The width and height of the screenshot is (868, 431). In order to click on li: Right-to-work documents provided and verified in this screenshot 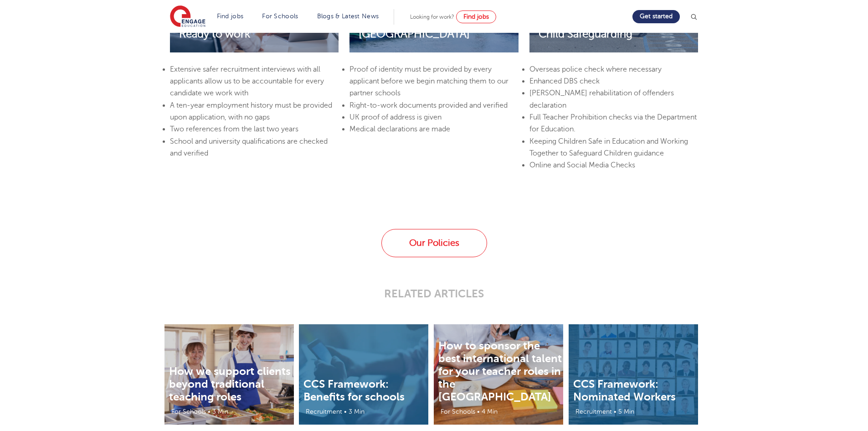, I will do `click(434, 105)`.